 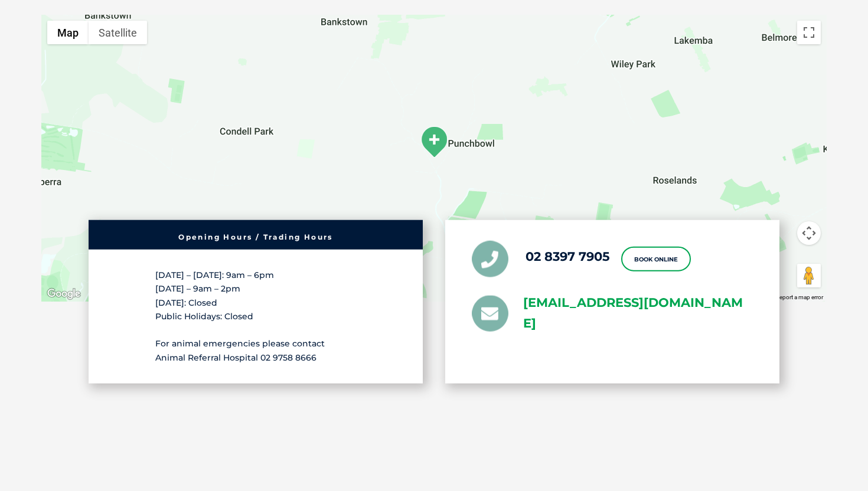 What do you see at coordinates (256, 351) in the screenshot?
I see `p: For animal emergencies please contact Animal Referral Hospital 02 9758 8666` at bounding box center [256, 351].